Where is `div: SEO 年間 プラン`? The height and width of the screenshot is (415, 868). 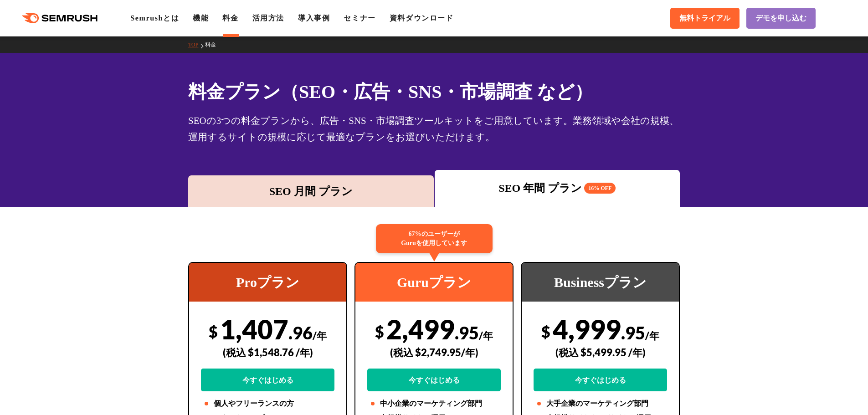
div: SEO 年間 プラン is located at coordinates (557, 188).